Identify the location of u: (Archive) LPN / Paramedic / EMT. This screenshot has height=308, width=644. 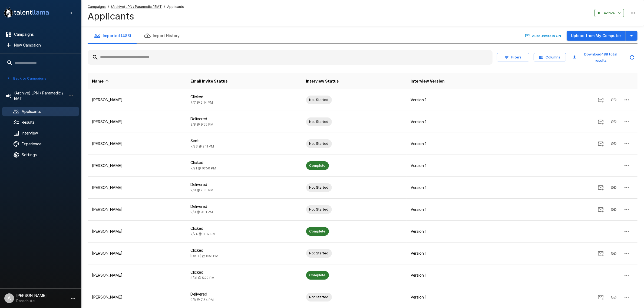
(136, 6).